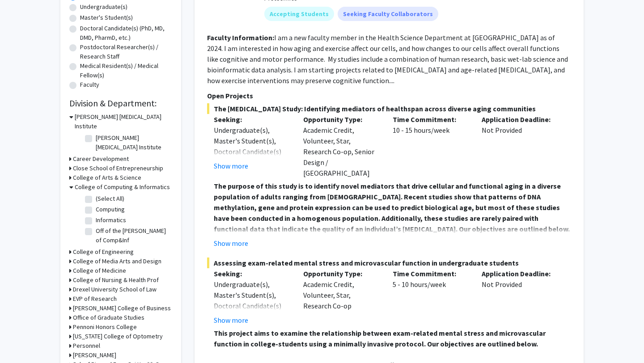  I want to click on h3: College of Nursing & Health Prof, so click(116, 280).